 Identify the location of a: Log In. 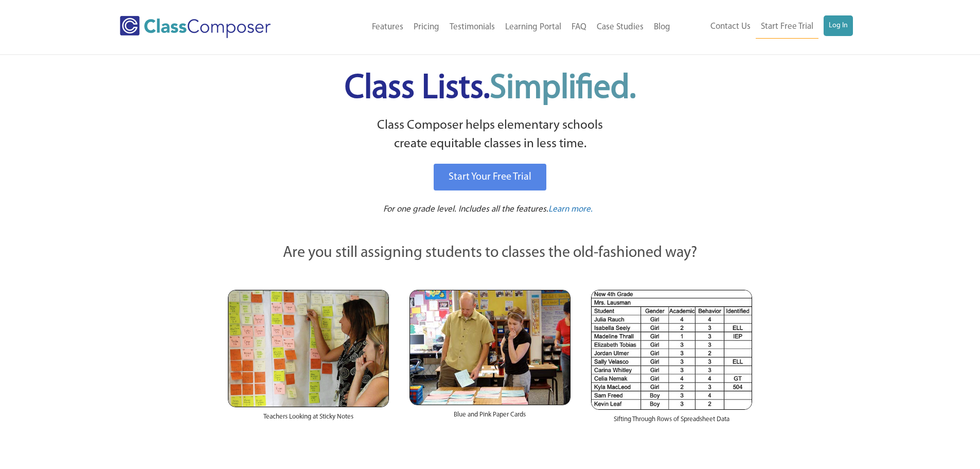
(837, 26).